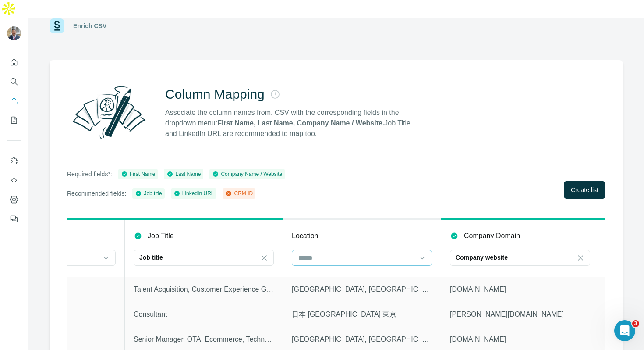 This screenshot has height=350, width=644. Describe the element at coordinates (14, 81) in the screenshot. I see `button: Search` at that location.